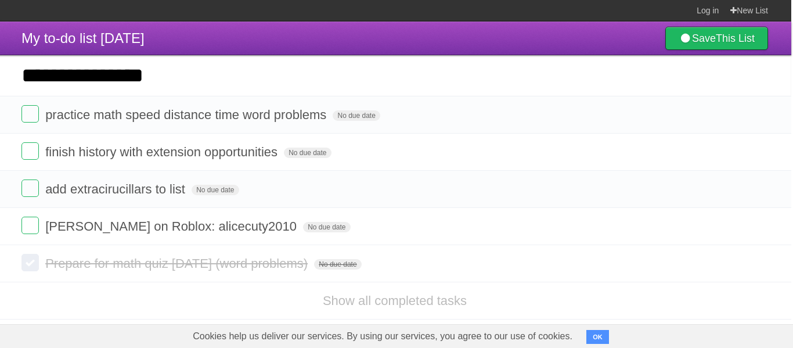 The height and width of the screenshot is (348, 793). I want to click on span: finish history with extension opportunities, so click(163, 152).